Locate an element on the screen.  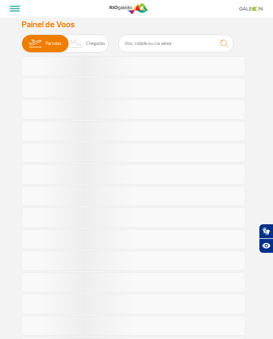
img: slider-embarque is located at coordinates (35, 44).